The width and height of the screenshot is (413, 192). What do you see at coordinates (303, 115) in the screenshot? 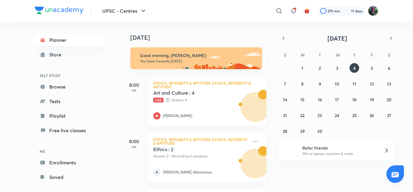
I see `abbr: September 22, 2025` at bounding box center [303, 115].